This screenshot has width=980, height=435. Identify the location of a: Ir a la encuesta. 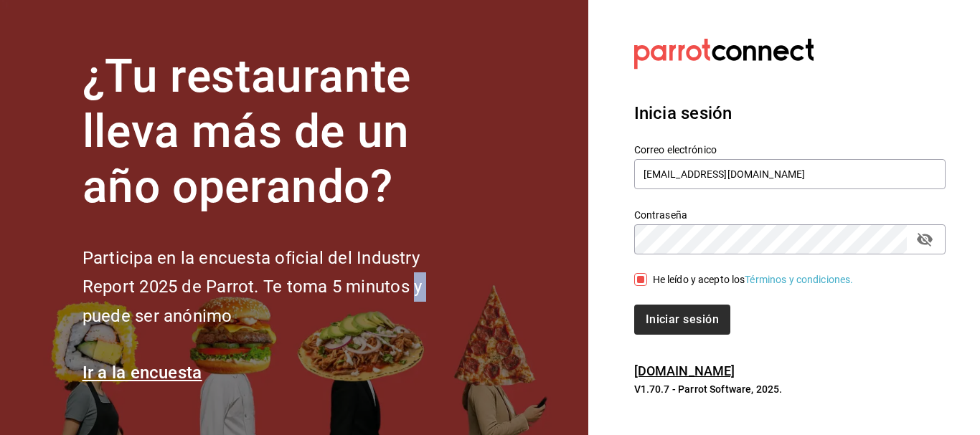
(142, 373).